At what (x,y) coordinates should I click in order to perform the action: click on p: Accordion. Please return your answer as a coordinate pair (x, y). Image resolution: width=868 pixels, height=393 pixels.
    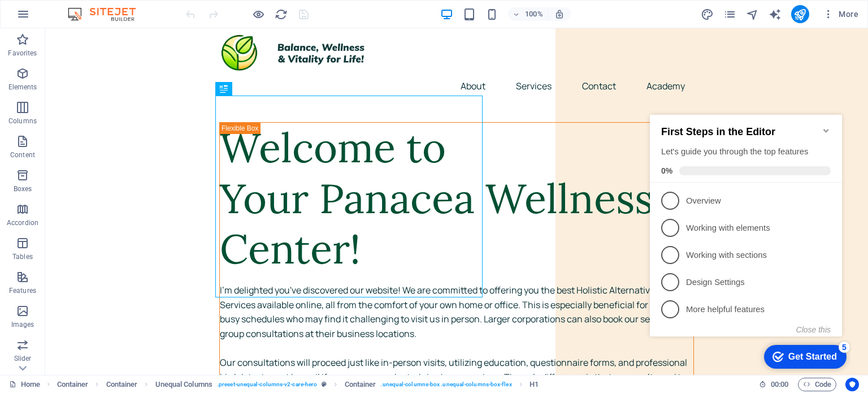
    Looking at the image, I should click on (23, 223).